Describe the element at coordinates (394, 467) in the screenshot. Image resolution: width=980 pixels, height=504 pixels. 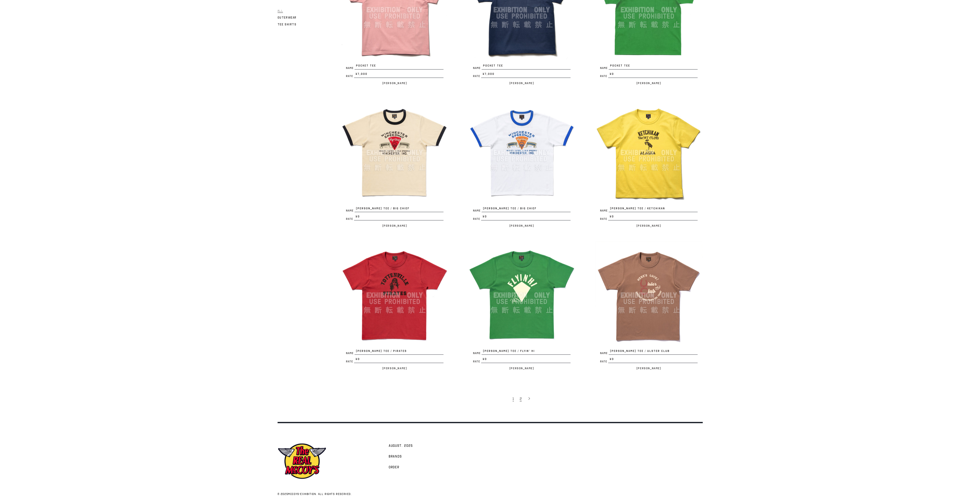
I see `span: Order` at that location.